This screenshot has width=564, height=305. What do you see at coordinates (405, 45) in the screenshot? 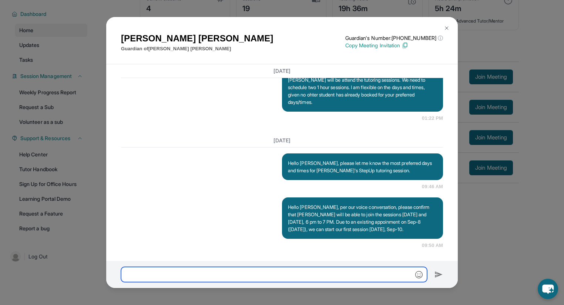
I see `img: Copy Icon` at bounding box center [405, 45].